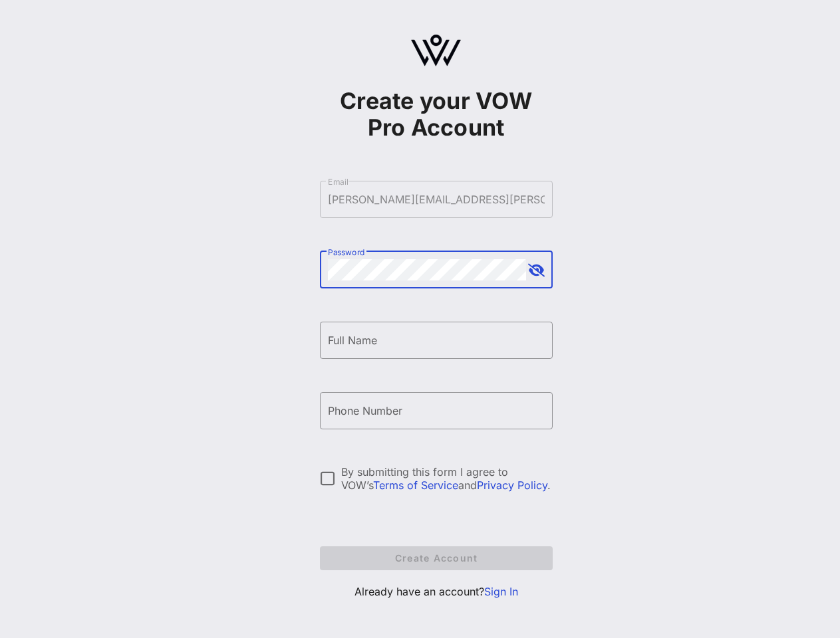  What do you see at coordinates (446, 479) in the screenshot?
I see `div: By submitting this form I agree to VOW’s and .` at bounding box center [446, 479].